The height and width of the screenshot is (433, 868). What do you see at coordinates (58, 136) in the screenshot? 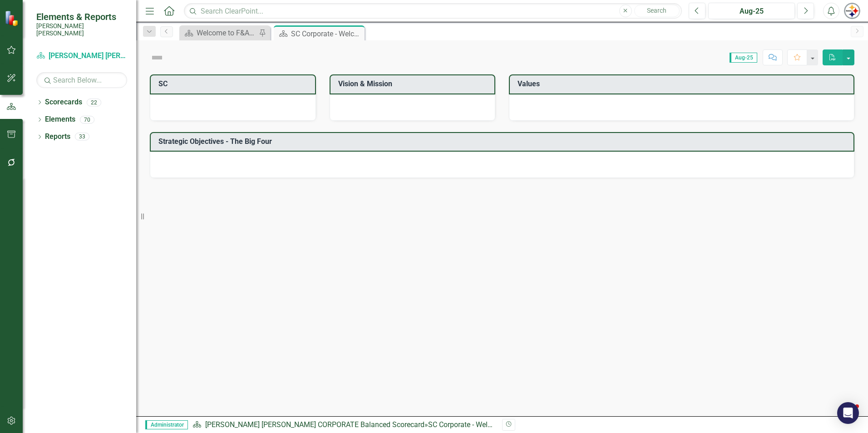
I see `a: Reports` at bounding box center [58, 136].